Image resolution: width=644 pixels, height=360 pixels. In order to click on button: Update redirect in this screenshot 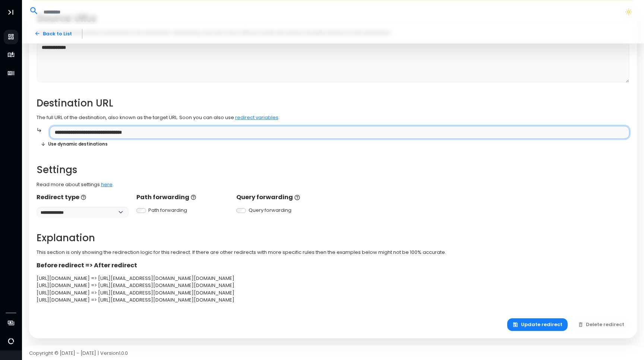, I will do `click(537, 325)`.